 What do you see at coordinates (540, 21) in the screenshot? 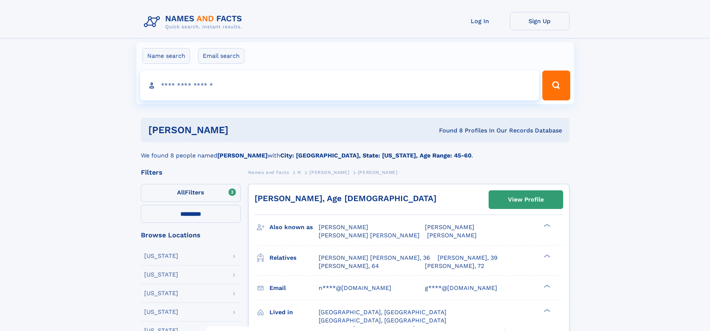
I see `a: Sign Up` at bounding box center [540, 21].